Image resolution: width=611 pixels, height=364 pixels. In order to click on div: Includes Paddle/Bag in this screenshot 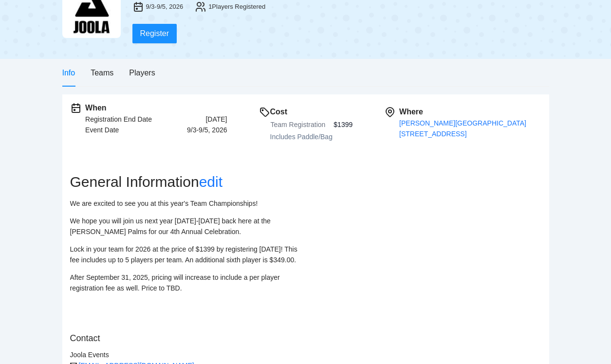, I will do `click(311, 137)`.